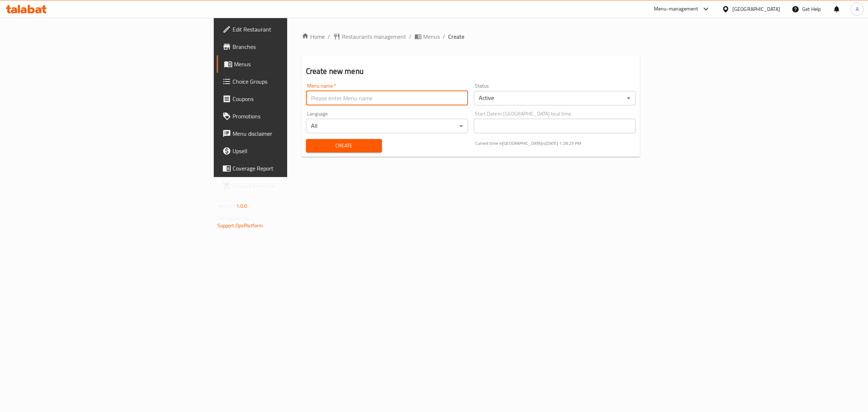 The width and height of the screenshot is (868, 412). I want to click on span: Get support on:, so click(234, 218).